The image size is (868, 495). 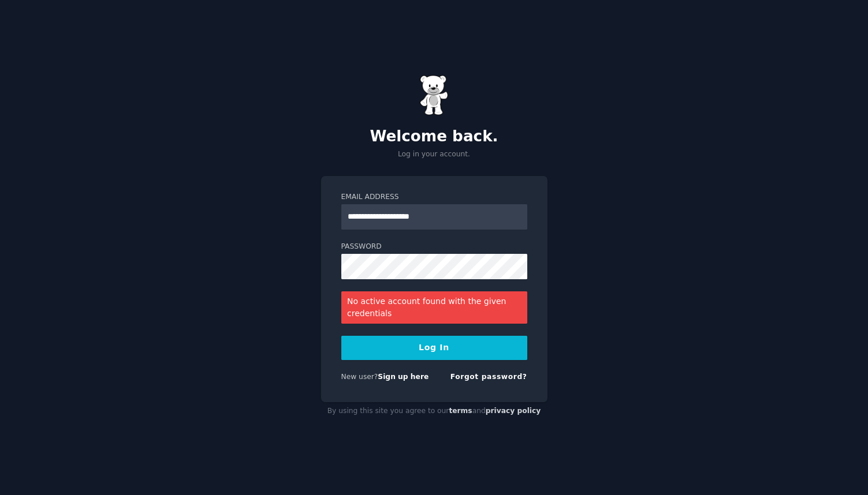 I want to click on p: Log in your account., so click(x=434, y=155).